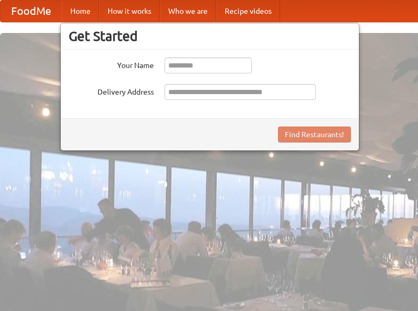  Describe the element at coordinates (248, 11) in the screenshot. I see `a: Recipe videos` at that location.